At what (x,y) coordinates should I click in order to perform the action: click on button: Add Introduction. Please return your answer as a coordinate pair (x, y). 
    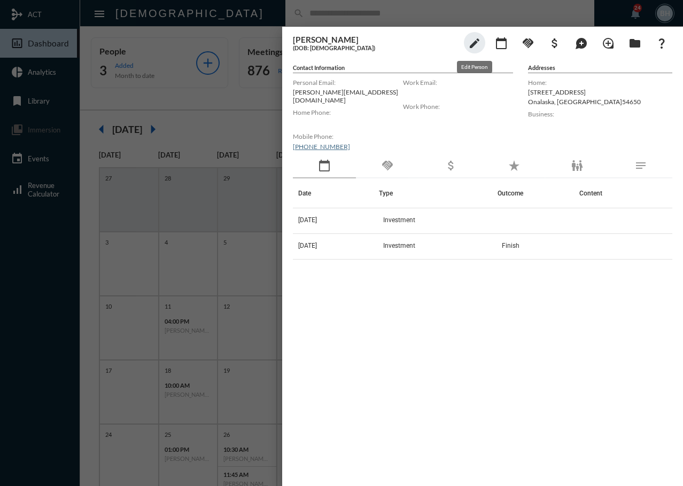
    Looking at the image, I should click on (608, 43).